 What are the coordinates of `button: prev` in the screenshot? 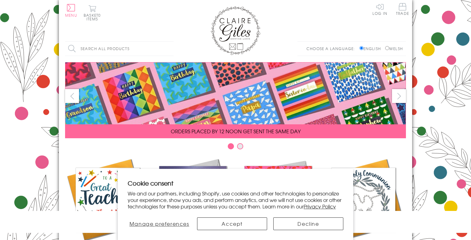 It's located at (72, 96).